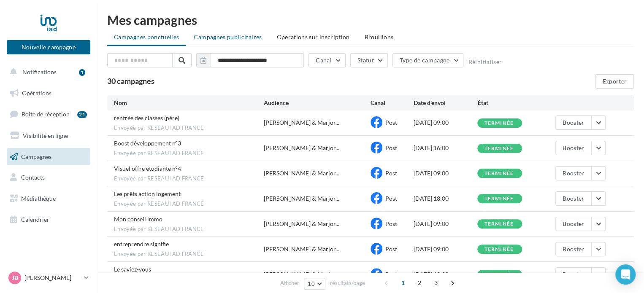 Image resolution: width=644 pixels, height=293 pixels. Describe the element at coordinates (138, 219) in the screenshot. I see `span: Mon conseil immo` at that location.